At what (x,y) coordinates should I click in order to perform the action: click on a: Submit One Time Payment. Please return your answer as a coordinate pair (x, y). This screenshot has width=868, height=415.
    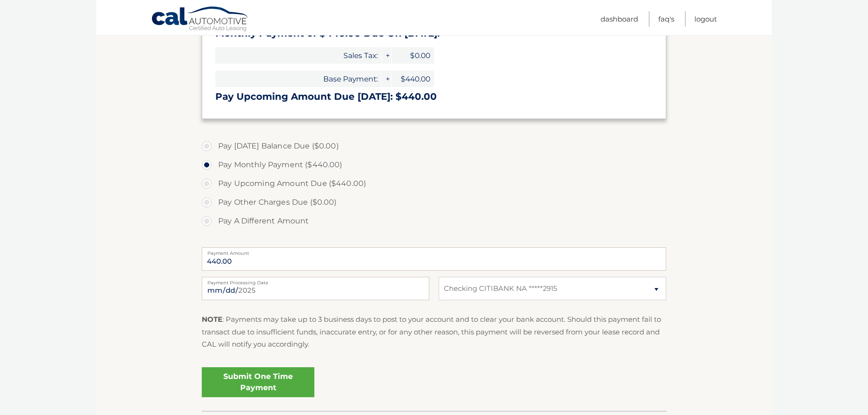
    Looking at the image, I should click on (258, 382).